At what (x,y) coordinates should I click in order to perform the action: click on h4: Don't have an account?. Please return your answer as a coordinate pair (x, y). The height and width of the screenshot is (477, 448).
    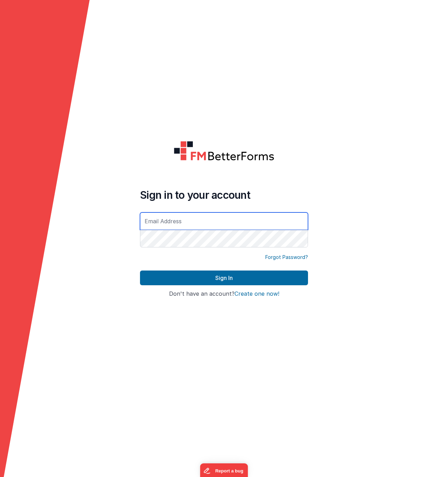
    Looking at the image, I should click on (224, 294).